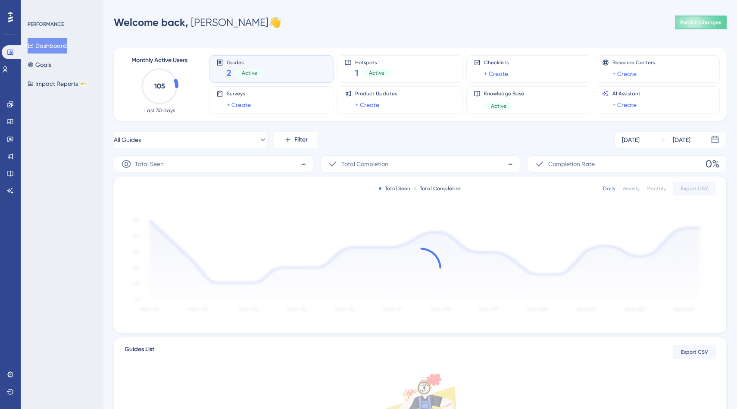 This screenshot has width=737, height=409. I want to click on button: Goals, so click(39, 65).